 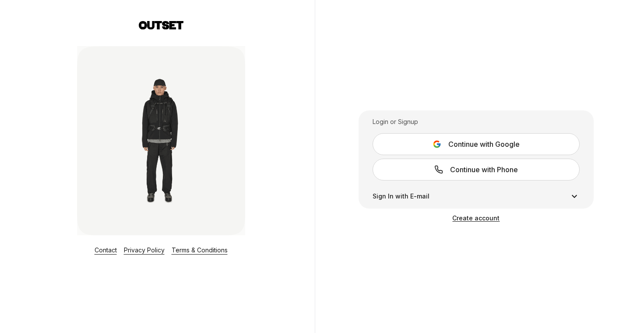 I want to click on a: Terms & Conditions, so click(x=200, y=250).